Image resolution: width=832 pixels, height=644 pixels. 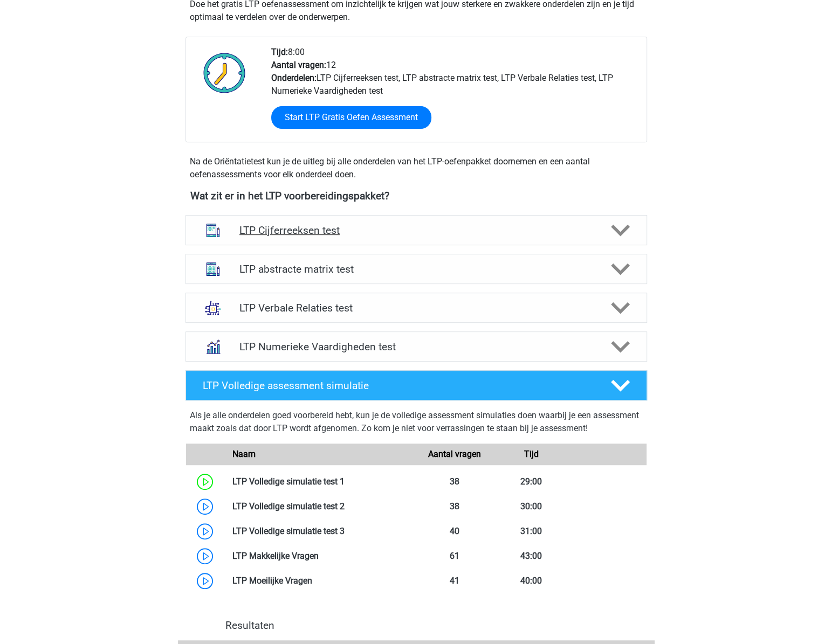 What do you see at coordinates (213, 230) in the screenshot?
I see `img: cijferreeksen` at bounding box center [213, 230].